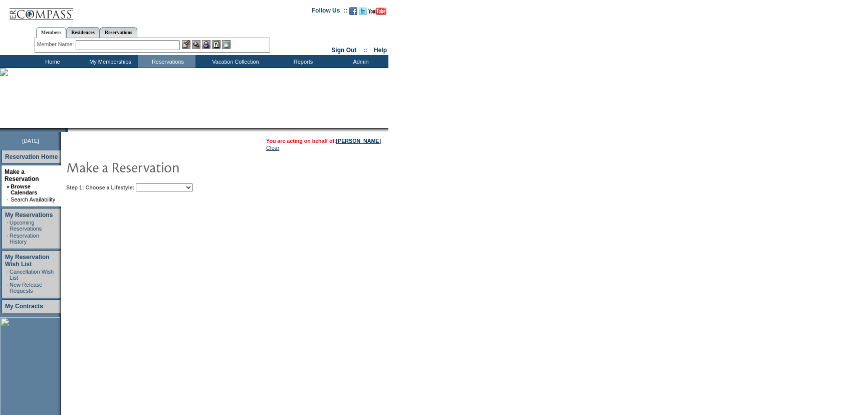 The height and width of the screenshot is (415, 868). Describe the element at coordinates (56, 44) in the screenshot. I see `div: Member Name:` at that location.